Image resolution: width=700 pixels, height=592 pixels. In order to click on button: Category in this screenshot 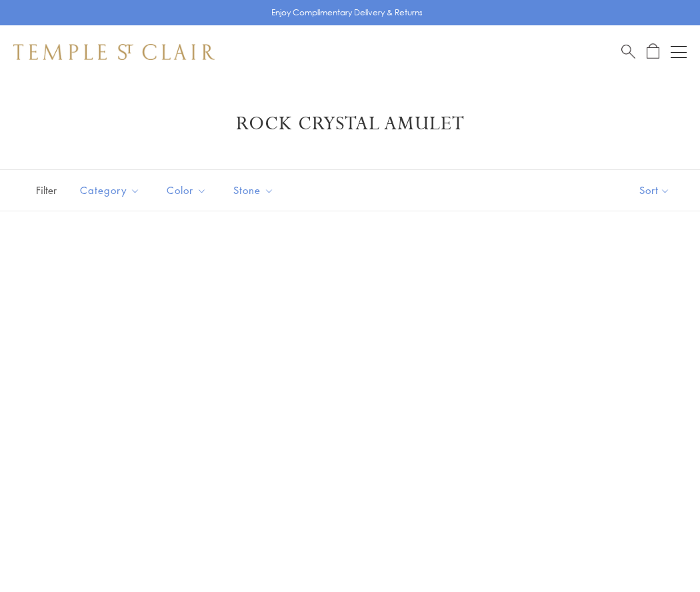, I will do `click(110, 190)`.